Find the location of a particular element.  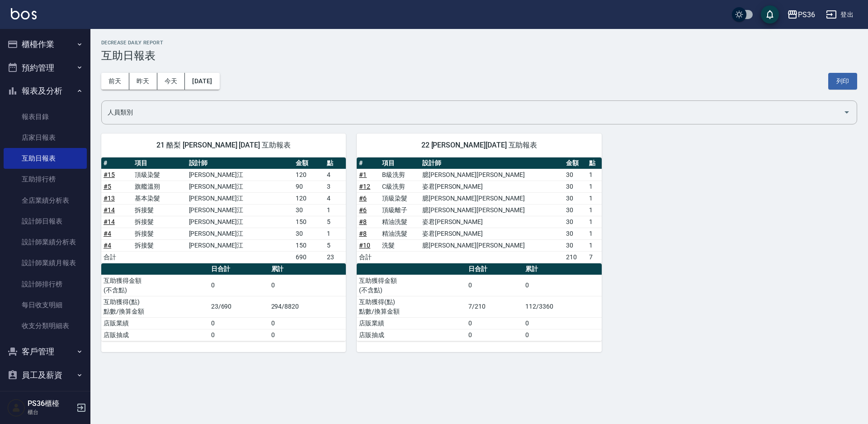

td: 112/3360 is located at coordinates (563, 306).